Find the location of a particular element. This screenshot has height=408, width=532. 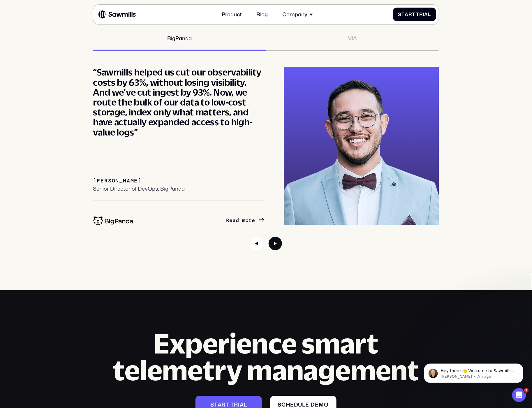

a: StartTrial is located at coordinates (415, 14).